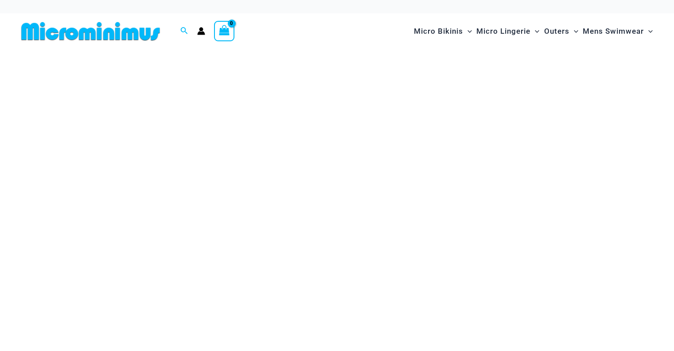 The image size is (674, 351). I want to click on a: Search icon link, so click(184, 31).